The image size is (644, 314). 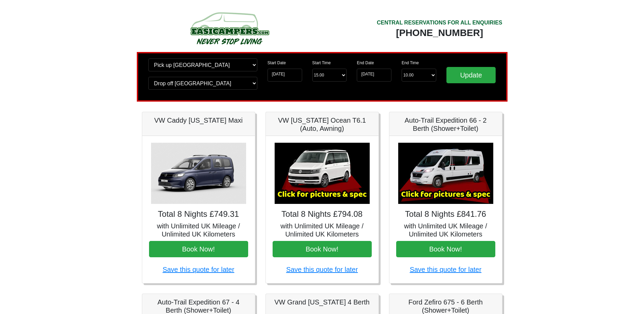 I want to click on input: Update, so click(x=471, y=75).